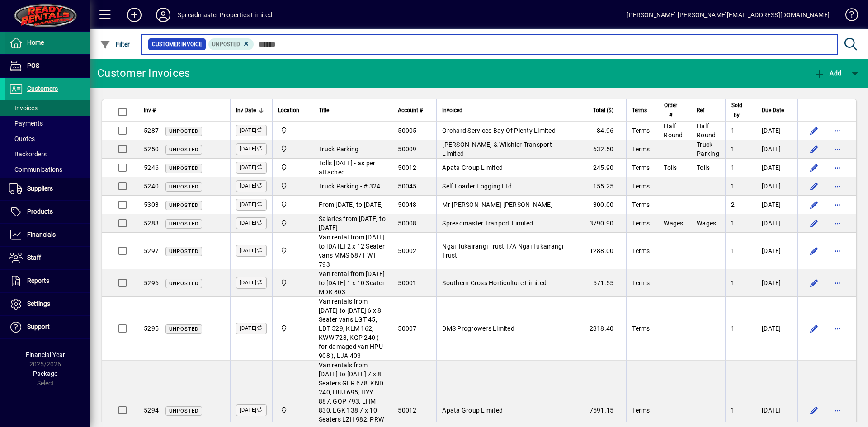 The image size is (868, 427). I want to click on button: Filter, so click(114, 44).